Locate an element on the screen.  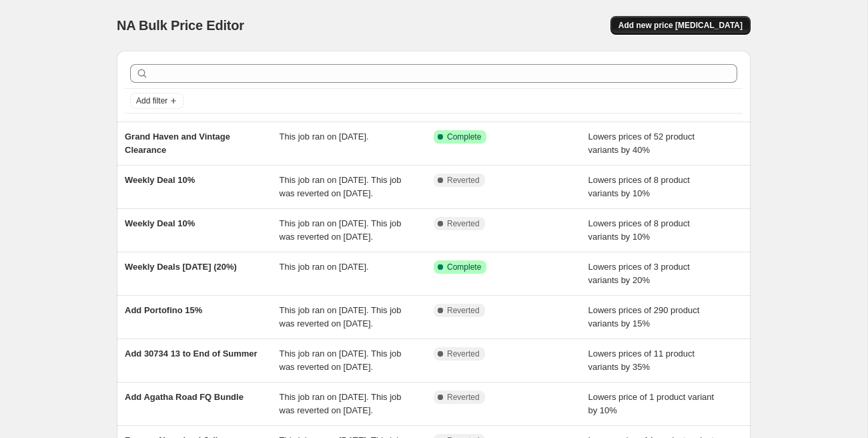
span: Add filter is located at coordinates (151, 100).